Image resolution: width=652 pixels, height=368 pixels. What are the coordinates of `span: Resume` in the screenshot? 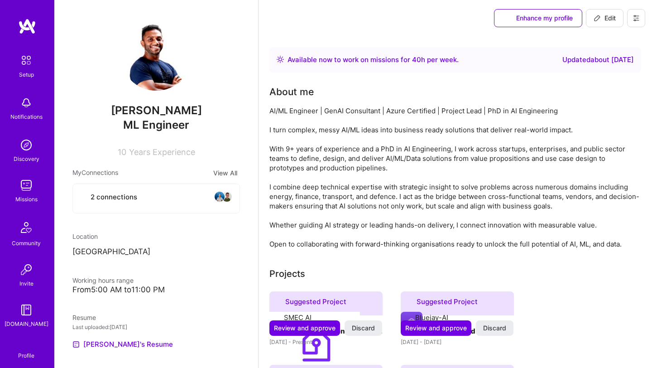 It's located at (84, 317).